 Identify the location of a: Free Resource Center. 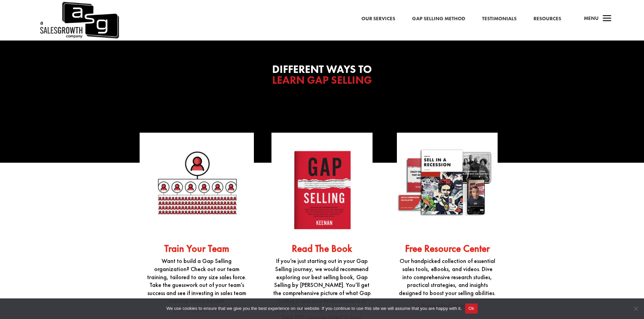
(447, 249).